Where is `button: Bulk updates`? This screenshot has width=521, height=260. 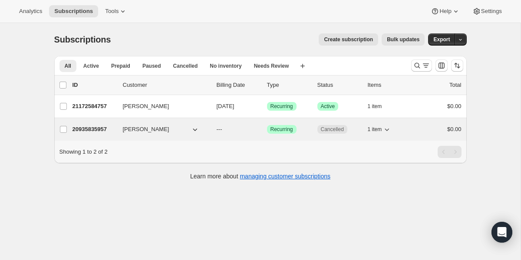
button: Bulk updates is located at coordinates (403, 39).